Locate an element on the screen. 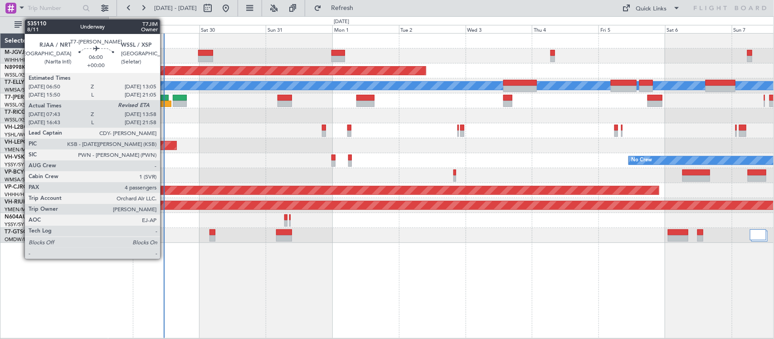  a: WIHH/HLP is located at coordinates (17, 60).